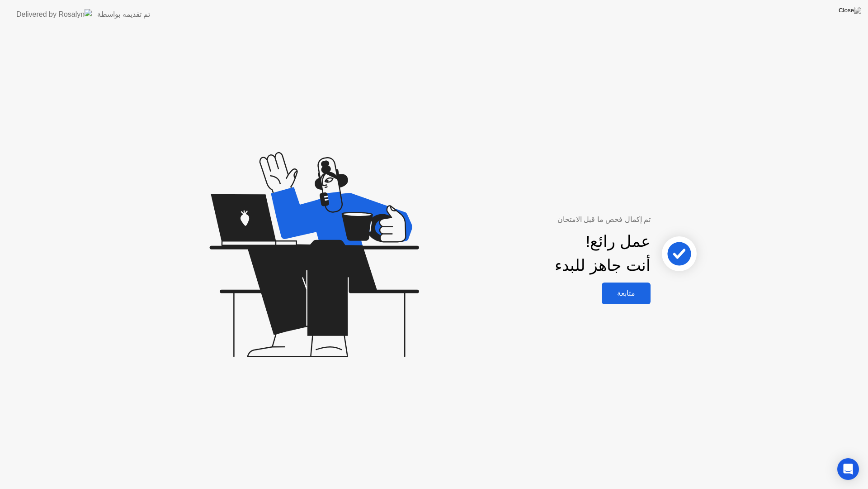 Image resolution: width=868 pixels, height=489 pixels. I want to click on div: عمل رائع! أنت جاهز للبدء, so click(603, 253).